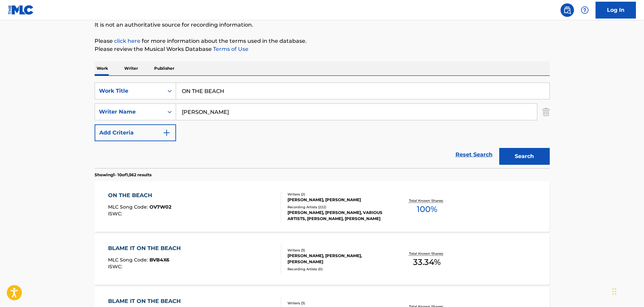 The height and width of the screenshot is (307, 644). Describe the element at coordinates (135, 133) in the screenshot. I see `button: Add Criteria` at that location.